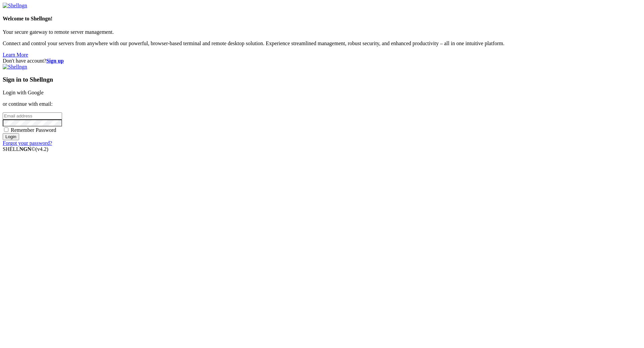 Image resolution: width=644 pixels, height=348 pixels. I want to click on input: Email address, so click(32, 116).